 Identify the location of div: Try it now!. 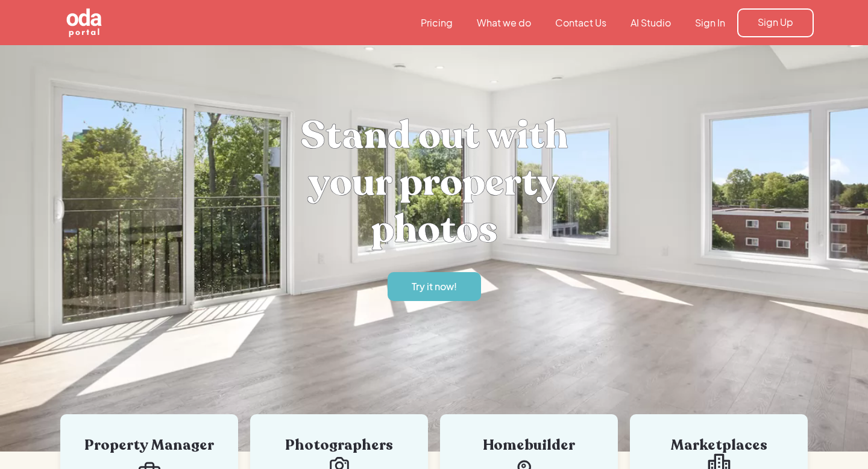
(434, 287).